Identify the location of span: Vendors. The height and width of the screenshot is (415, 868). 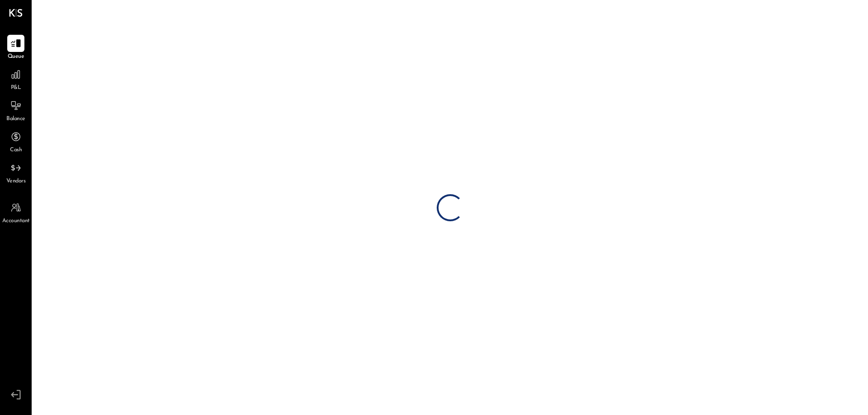
(16, 182).